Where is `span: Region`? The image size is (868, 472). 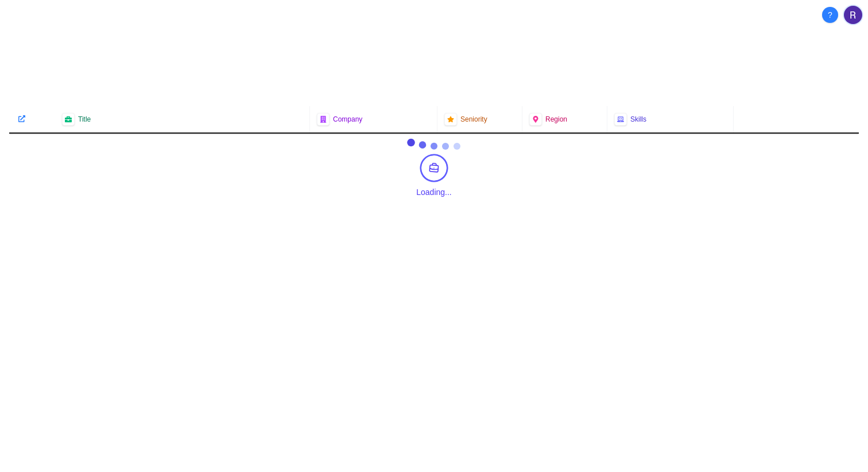 span: Region is located at coordinates (556, 119).